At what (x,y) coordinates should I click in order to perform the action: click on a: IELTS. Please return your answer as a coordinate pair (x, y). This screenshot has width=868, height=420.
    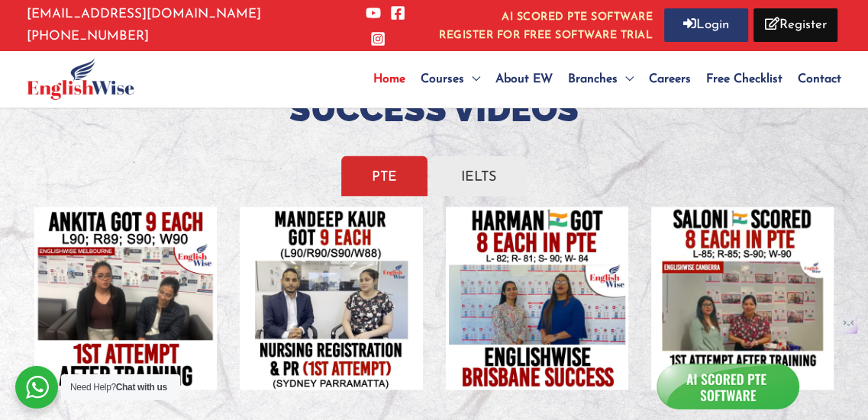
    Looking at the image, I should click on (479, 176).